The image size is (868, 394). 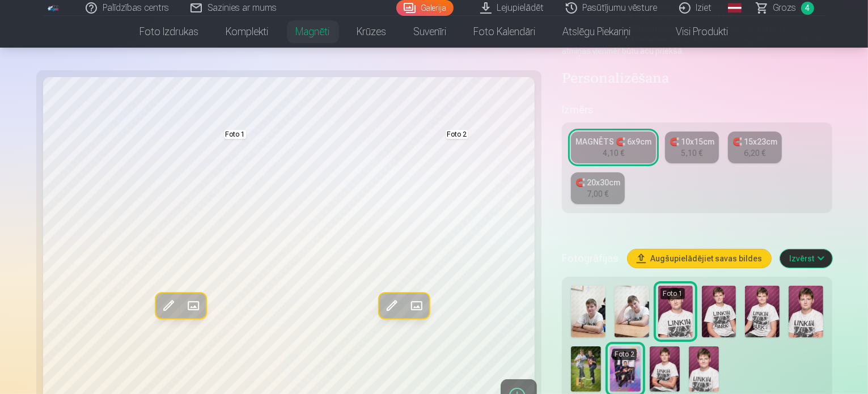 What do you see at coordinates (672, 294) in the screenshot?
I see `div: Foto 1` at bounding box center [672, 294].